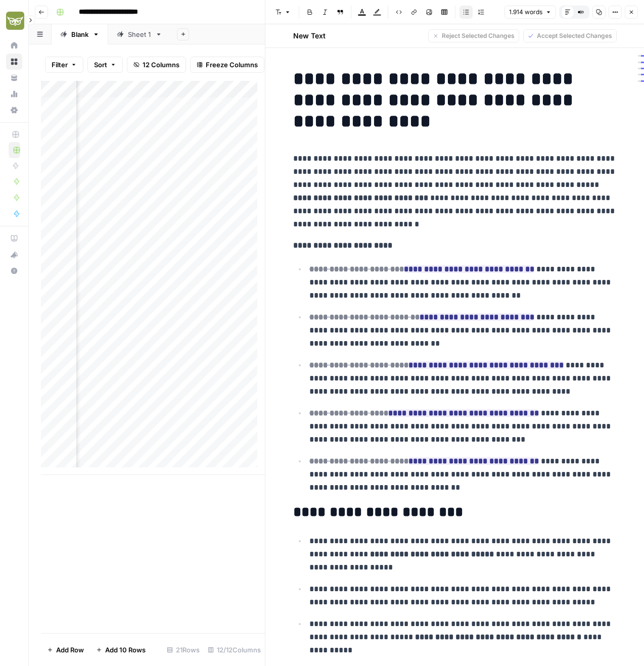 The height and width of the screenshot is (666, 644). I want to click on button: Accept Selected Changes, so click(570, 36).